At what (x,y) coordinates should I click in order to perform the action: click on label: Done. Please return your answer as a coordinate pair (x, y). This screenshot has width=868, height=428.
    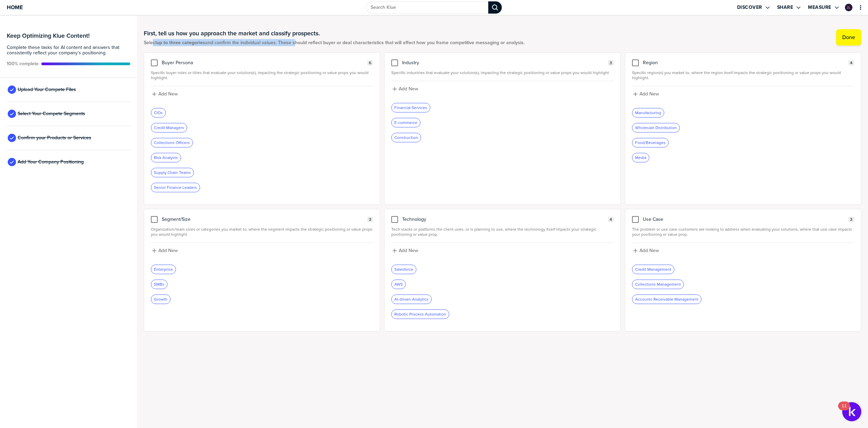
    Looking at the image, I should click on (849, 37).